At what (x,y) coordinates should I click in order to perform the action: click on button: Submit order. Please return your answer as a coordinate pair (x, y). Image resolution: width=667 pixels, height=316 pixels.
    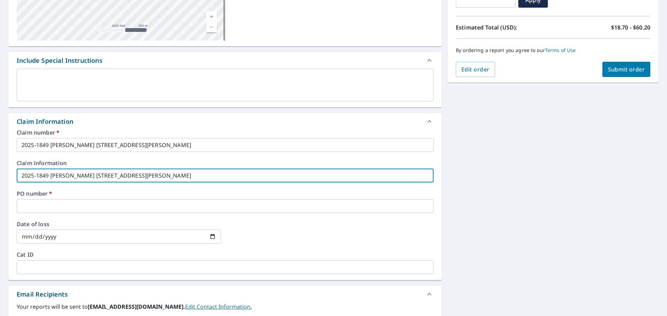
    Looking at the image, I should click on (626, 69).